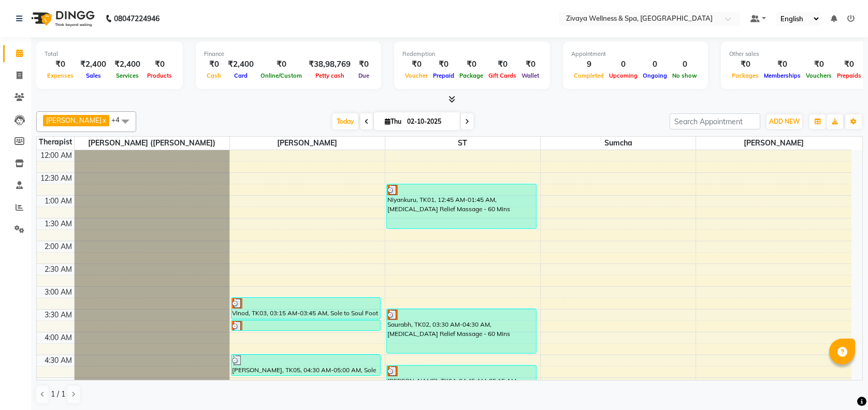 Image resolution: width=868 pixels, height=410 pixels. What do you see at coordinates (62, 19) in the screenshot?
I see `img: logo` at bounding box center [62, 19].